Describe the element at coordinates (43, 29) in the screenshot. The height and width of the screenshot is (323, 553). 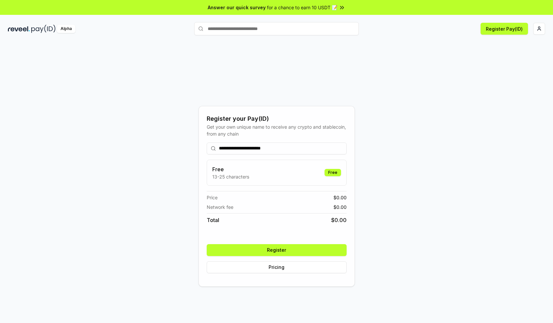
I see `img: pay_id` at that location.